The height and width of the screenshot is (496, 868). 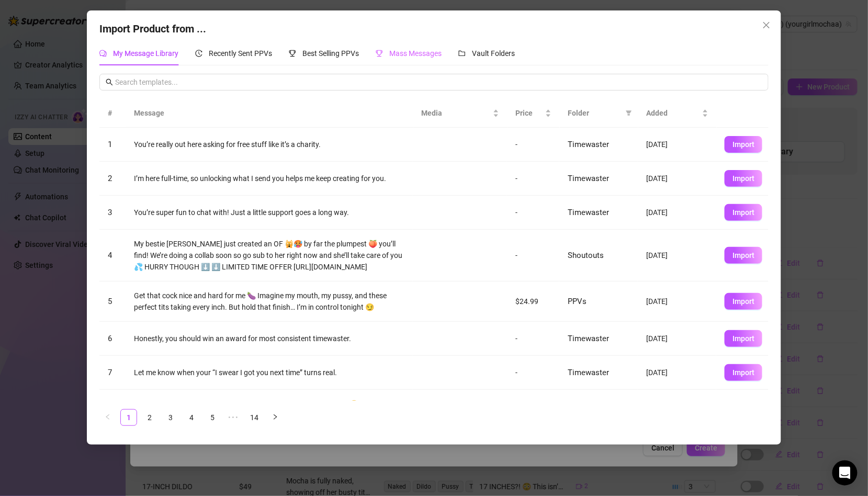 What do you see at coordinates (269, 113) in the screenshot?
I see `th: Message` at bounding box center [269, 113].